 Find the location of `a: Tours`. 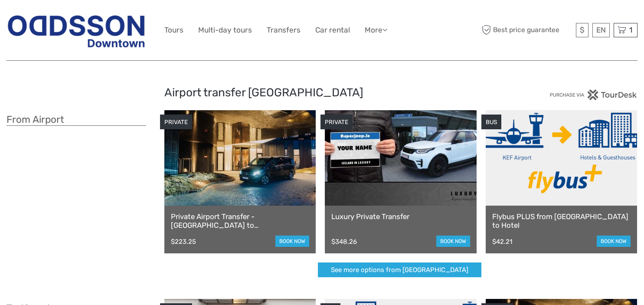

a: Tours is located at coordinates (174, 30).